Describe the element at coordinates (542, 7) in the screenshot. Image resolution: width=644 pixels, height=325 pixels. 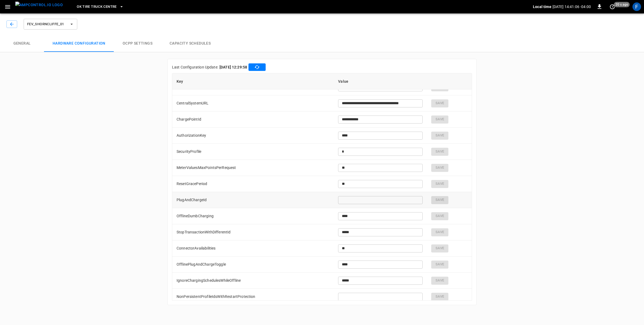
I see `p: Local time` at that location.